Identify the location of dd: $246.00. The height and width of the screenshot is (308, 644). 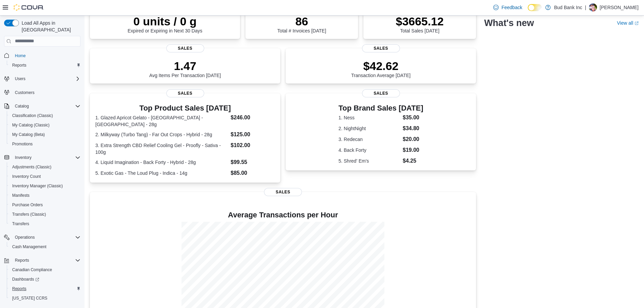
(252, 118).